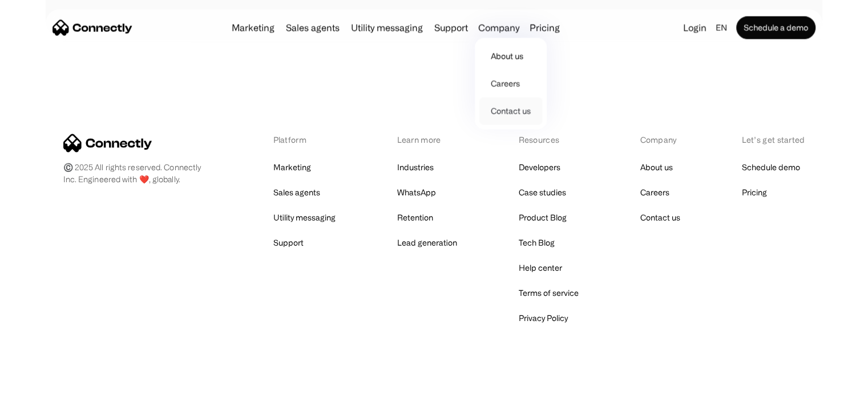 The width and height of the screenshot is (868, 417). I want to click on a: Terms of service, so click(548, 293).